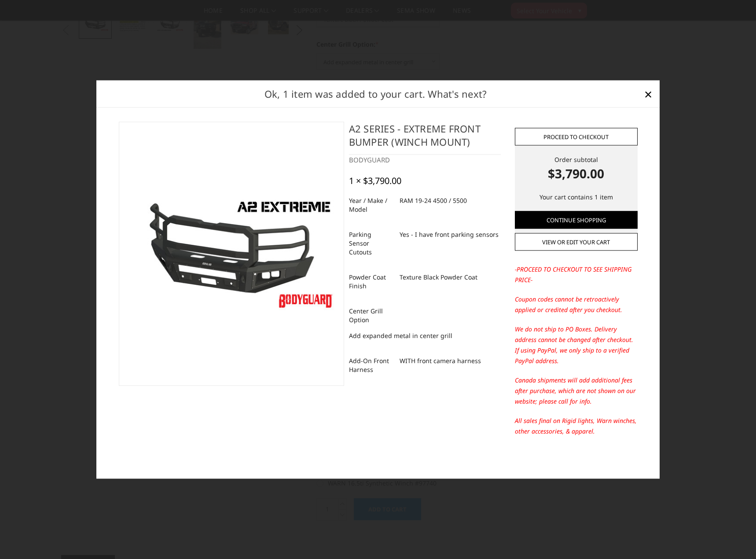 Image resolution: width=756 pixels, height=559 pixels. What do you see at coordinates (576, 220) in the screenshot?
I see `a: Continue Shopping` at bounding box center [576, 220].